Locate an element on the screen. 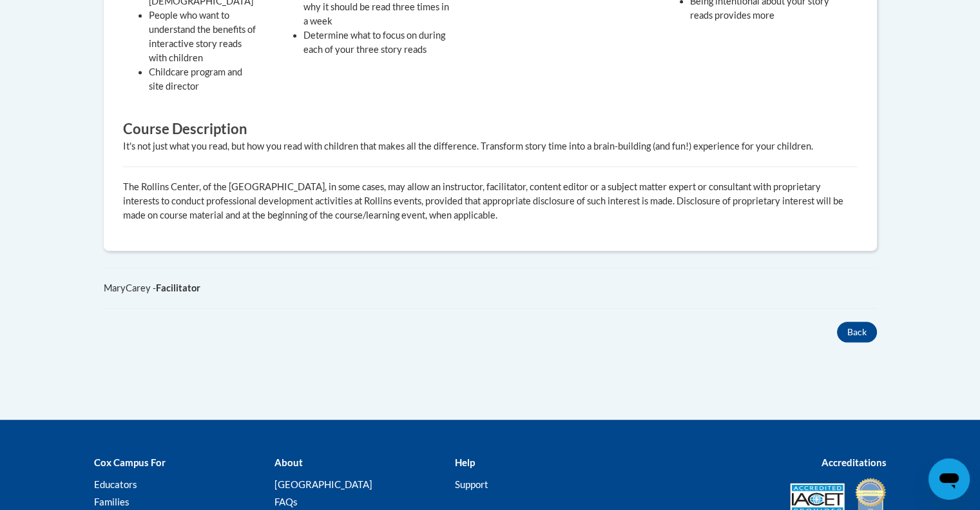 This screenshot has width=980, height=510. a: FAQs is located at coordinates (285, 502).